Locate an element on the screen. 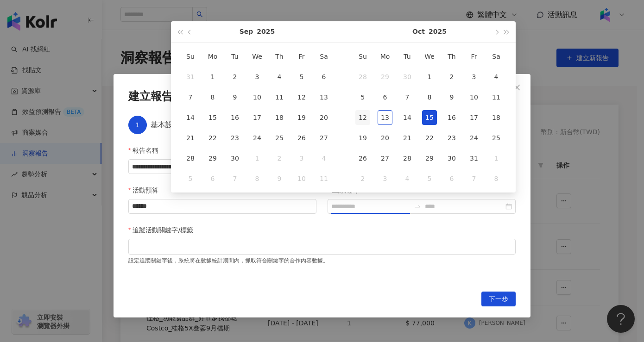  div: 12 is located at coordinates (302, 97).